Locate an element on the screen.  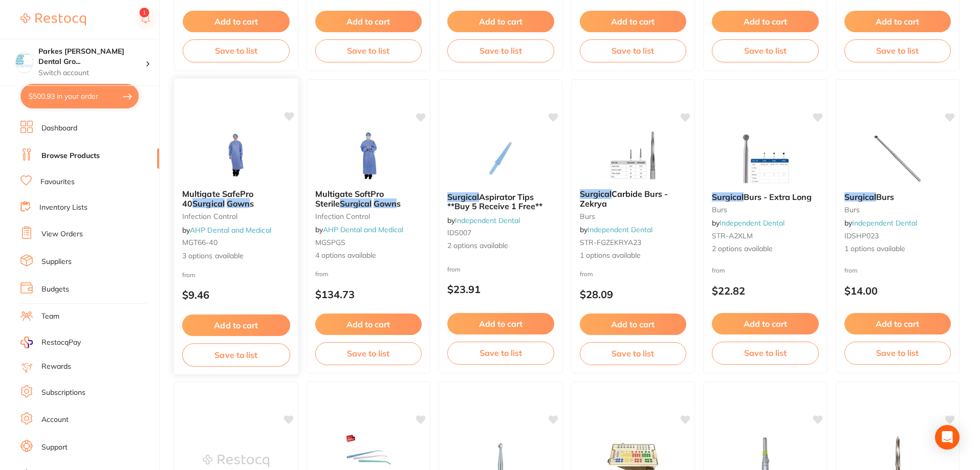
span: Carbide Burs - Zekrya is located at coordinates (624, 198).